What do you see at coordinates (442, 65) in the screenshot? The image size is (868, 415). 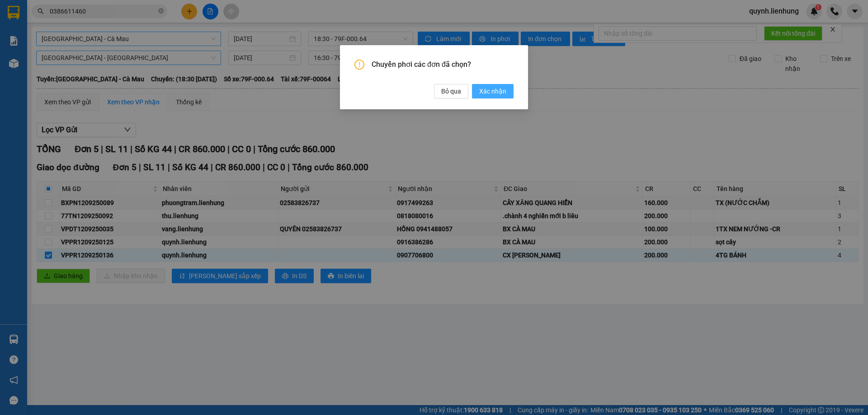 I see `span: Chuyển phơi các đơn đã chọn?` at bounding box center [442, 65].